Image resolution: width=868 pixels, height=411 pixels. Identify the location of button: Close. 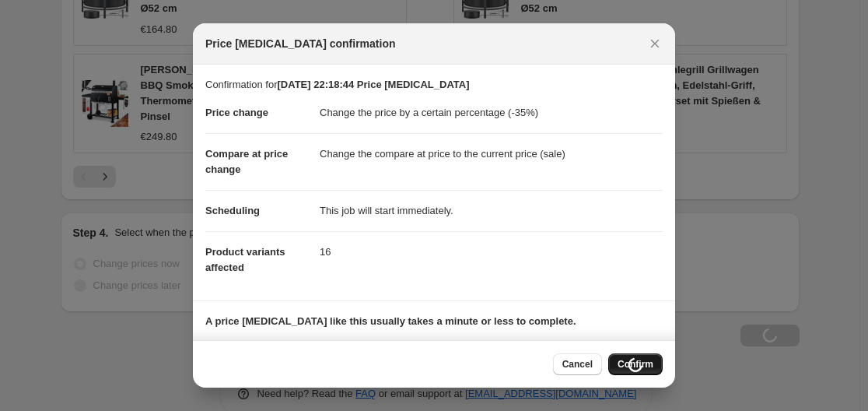
(655, 43).